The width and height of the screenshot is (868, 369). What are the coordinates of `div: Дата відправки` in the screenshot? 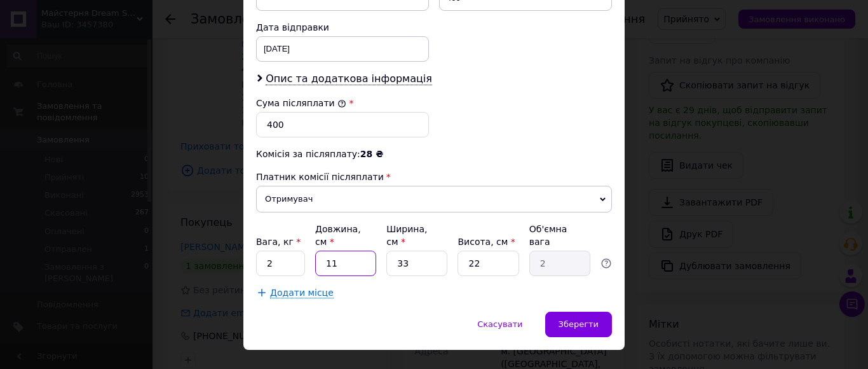 It's located at (342, 27).